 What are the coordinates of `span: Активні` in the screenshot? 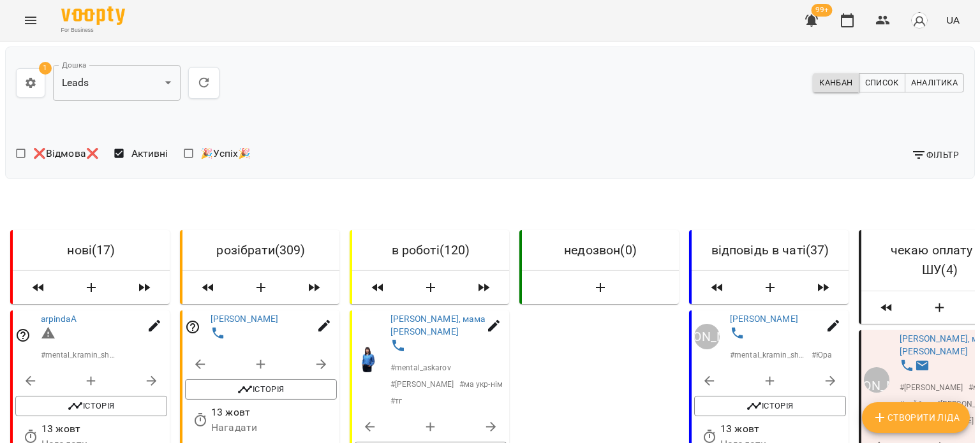 It's located at (150, 154).